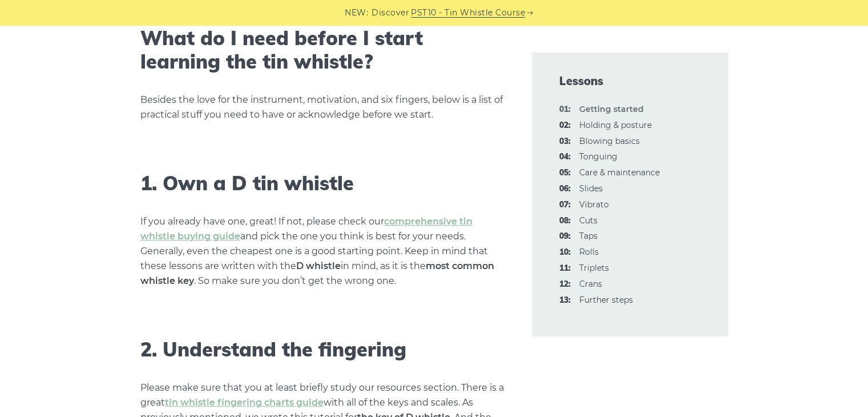 This screenshot has width=868, height=417. I want to click on p: If you already have one, great! If not, please check our and pick the one you think is best for y..., so click(322, 251).